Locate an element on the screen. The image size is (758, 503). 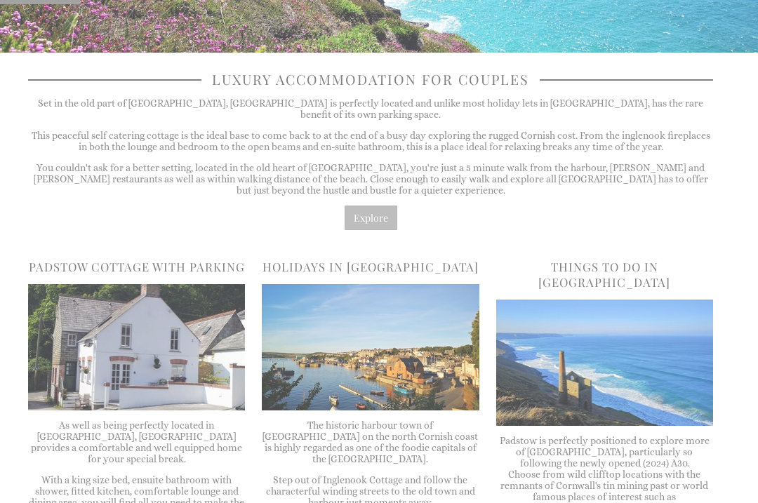
img: IMG_20180627_055909_Original.full.jpeg is located at coordinates (370, 347).